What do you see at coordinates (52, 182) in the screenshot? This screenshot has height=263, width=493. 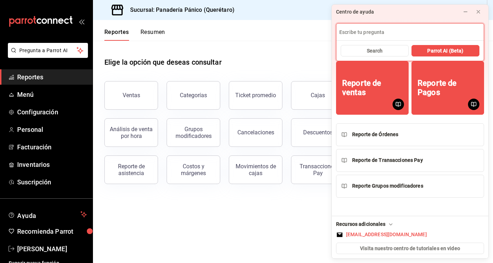 I see `span: Suscripción` at bounding box center [52, 182].